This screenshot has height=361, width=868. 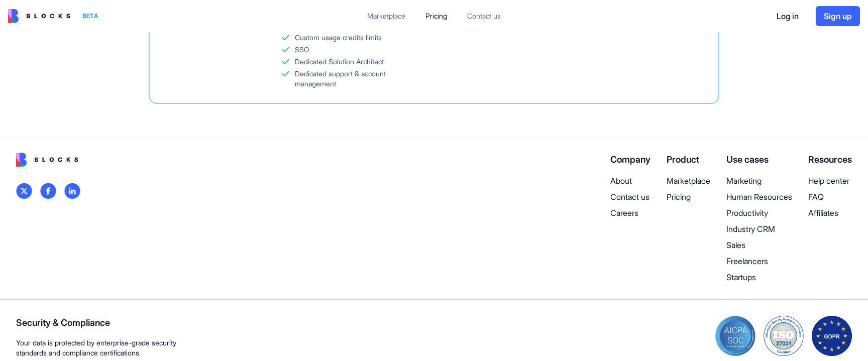 I want to click on button: Sign up, so click(x=838, y=16).